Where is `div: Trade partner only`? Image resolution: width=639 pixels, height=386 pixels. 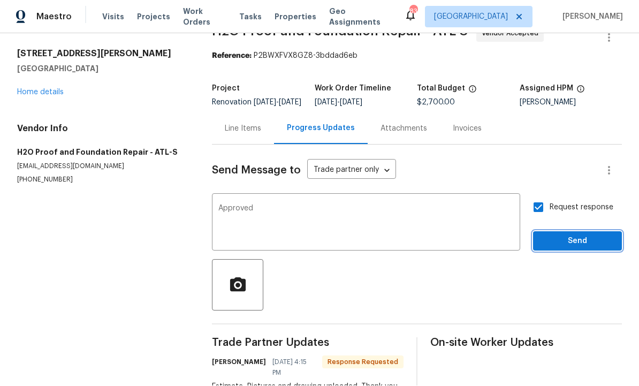
div: Trade partner only is located at coordinates (351, 171).